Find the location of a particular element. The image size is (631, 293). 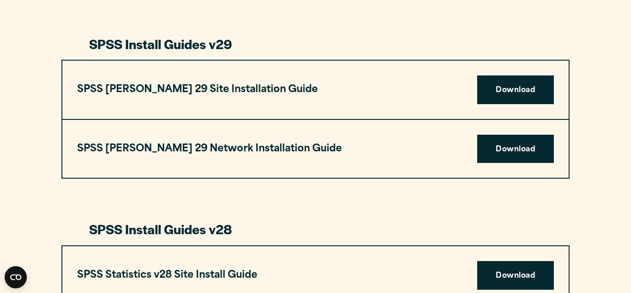

button: Open CMP widget is located at coordinates (16, 277).